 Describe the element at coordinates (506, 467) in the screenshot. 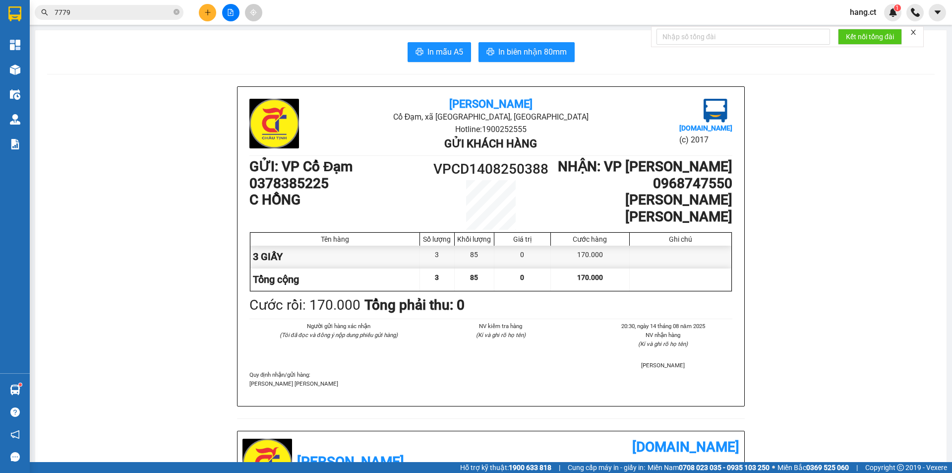

I see `span: Hỗ trợ kỹ thuật:` at that location.